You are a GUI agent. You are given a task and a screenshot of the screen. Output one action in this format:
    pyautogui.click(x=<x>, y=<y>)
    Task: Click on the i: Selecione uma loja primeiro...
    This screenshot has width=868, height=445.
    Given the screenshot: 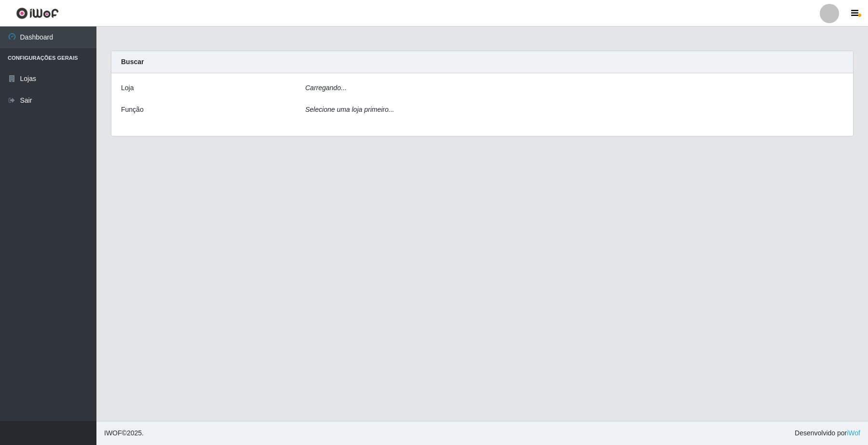 What is the action you would take?
    pyautogui.click(x=350, y=110)
    